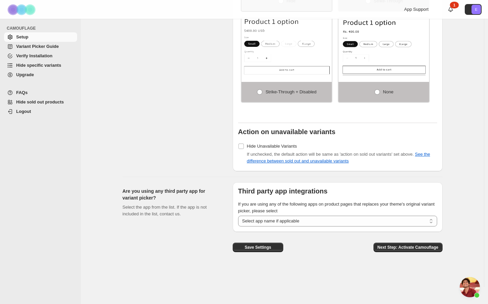  What do you see at coordinates (25, 74) in the screenshot?
I see `span: Upgrade` at bounding box center [25, 74].